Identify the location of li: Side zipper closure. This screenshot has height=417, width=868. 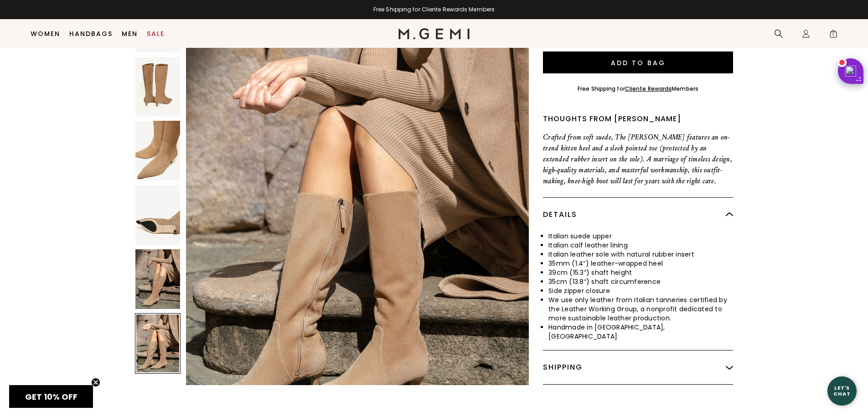
(640, 290).